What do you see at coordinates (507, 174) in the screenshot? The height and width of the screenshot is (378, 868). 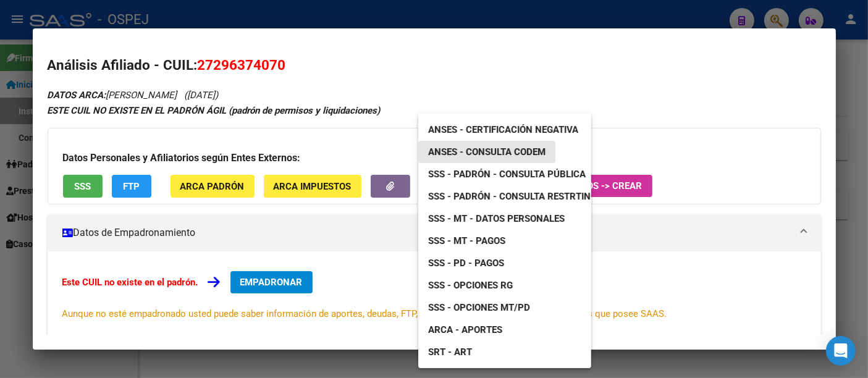 I see `a: SSS - Padrón - Consulta Pública` at bounding box center [507, 174].